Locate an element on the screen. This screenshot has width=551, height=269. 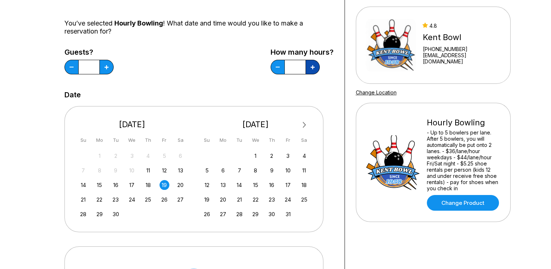
label: Guests? is located at coordinates (89, 52).